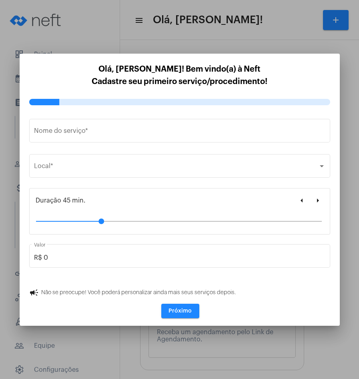  I want to click on span: Não se preocupe! Você poderá personalizar ainda mais seus serviços depois., so click(138, 293).